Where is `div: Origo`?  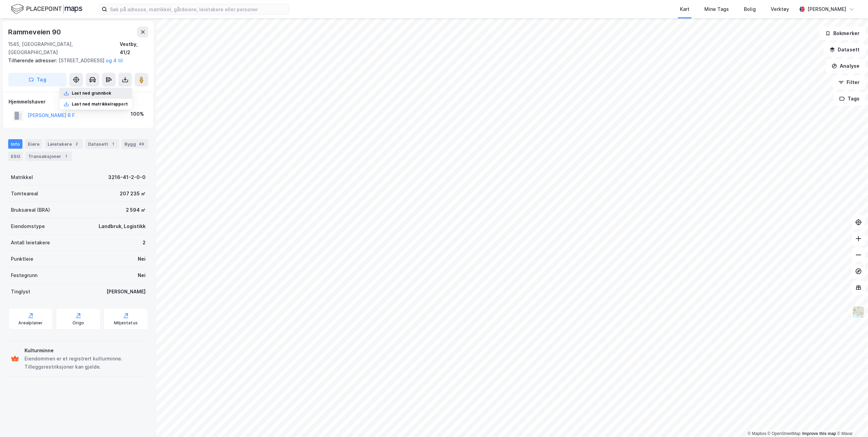 div: Origo is located at coordinates (79, 323).